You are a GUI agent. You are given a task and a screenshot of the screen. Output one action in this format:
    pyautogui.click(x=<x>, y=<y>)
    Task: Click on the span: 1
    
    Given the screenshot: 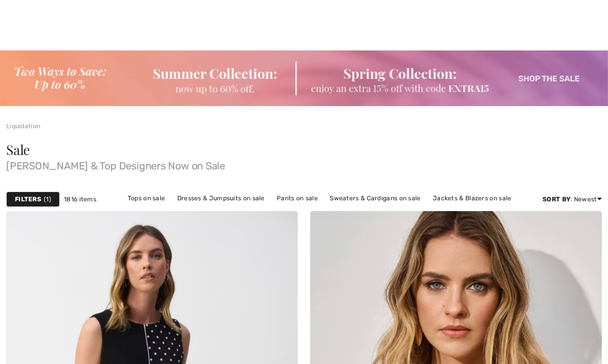 What is the action you would take?
    pyautogui.click(x=48, y=199)
    